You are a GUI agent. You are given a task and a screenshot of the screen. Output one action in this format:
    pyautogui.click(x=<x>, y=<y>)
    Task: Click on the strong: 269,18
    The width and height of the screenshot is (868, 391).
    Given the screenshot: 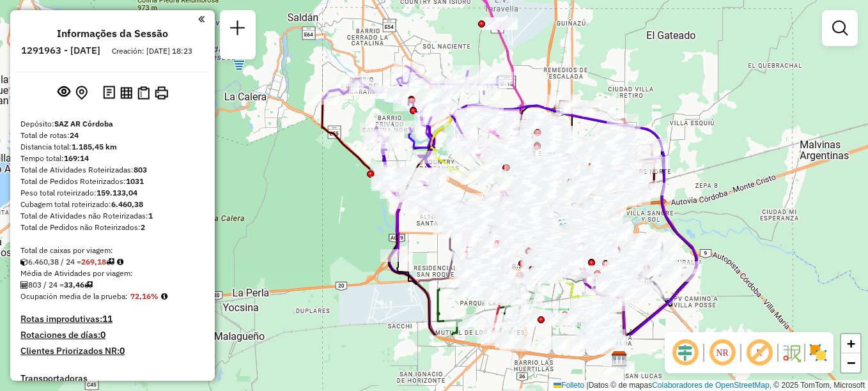 What is the action you would take?
    pyautogui.click(x=94, y=261)
    